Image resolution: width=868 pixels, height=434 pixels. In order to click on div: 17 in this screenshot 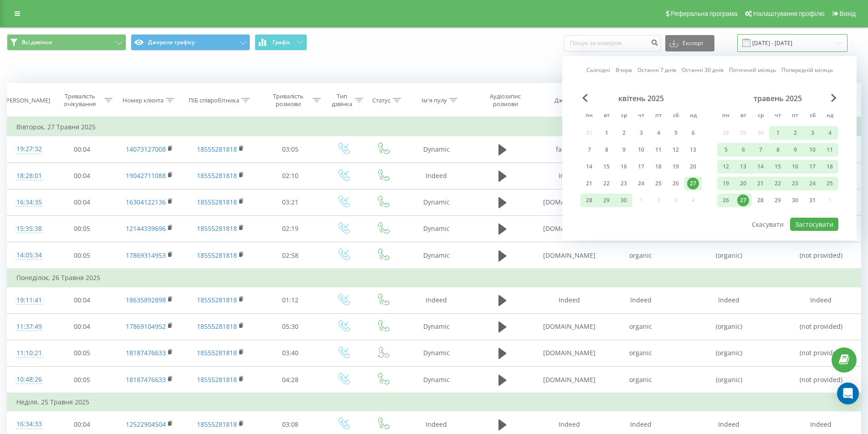, I will do `click(641, 166)`.